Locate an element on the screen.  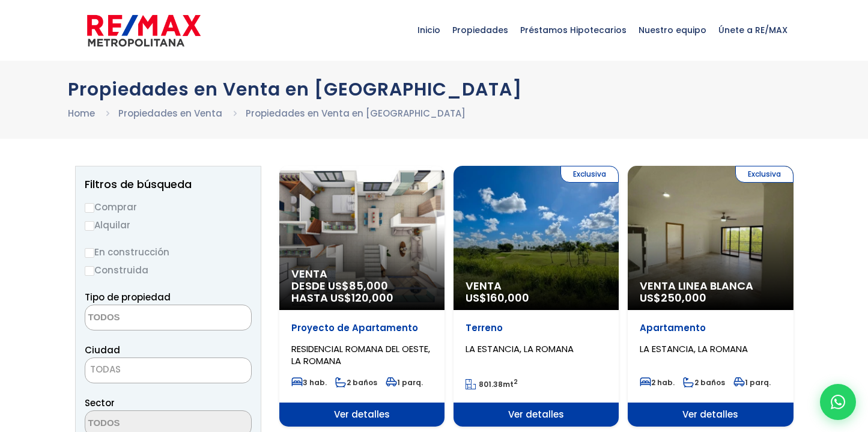
span: RESIDENCIAL ROMANA DEL OESTE, LA ROMANA is located at coordinates (360, 354).